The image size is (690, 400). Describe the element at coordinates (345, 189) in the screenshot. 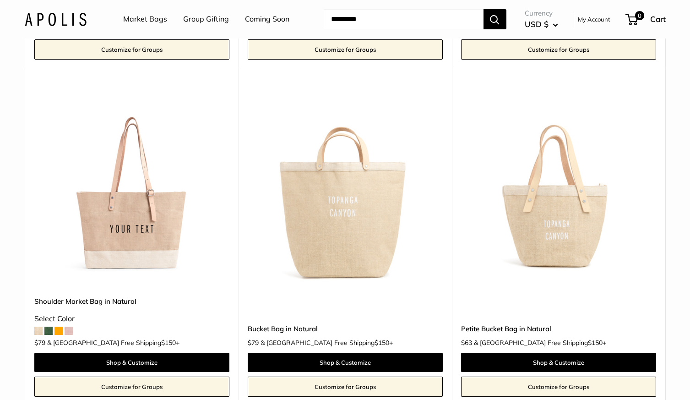

I see `img: Bucket Bag in Natural` at that location.